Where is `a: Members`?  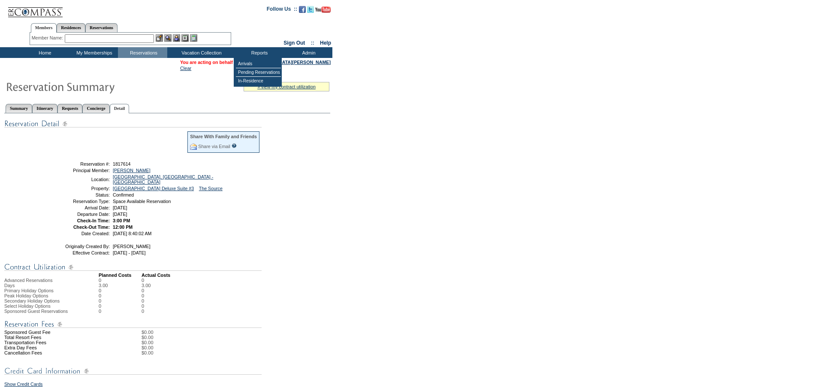 a: Members is located at coordinates (44, 28).